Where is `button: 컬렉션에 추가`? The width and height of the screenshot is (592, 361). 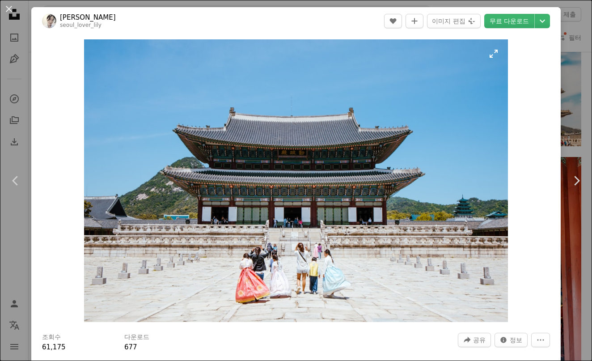 button: 컬렉션에 추가 is located at coordinates (415, 21).